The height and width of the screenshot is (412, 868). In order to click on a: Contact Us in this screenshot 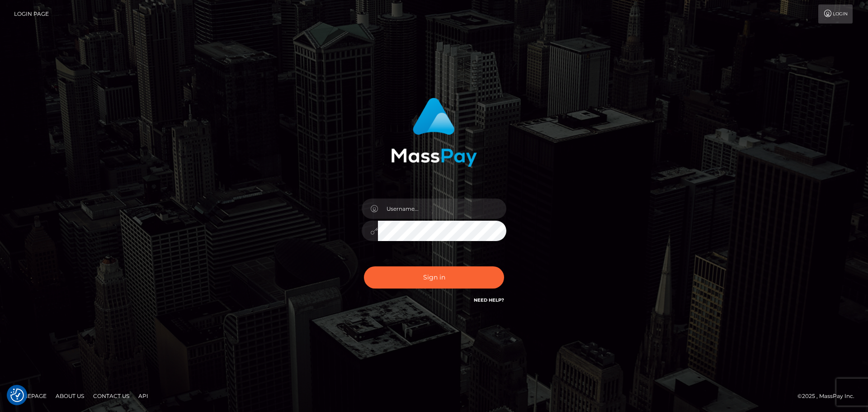, I will do `click(111, 396)`.